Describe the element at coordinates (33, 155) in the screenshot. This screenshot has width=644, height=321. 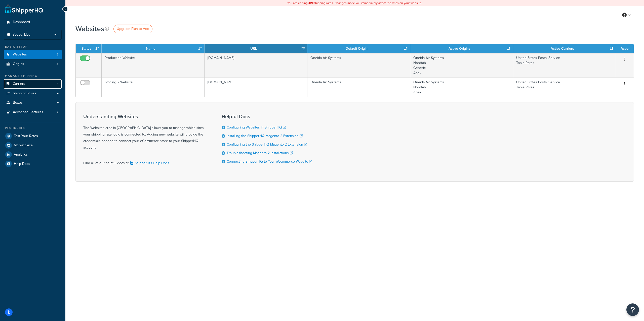
I see `li: Analytics` at that location.